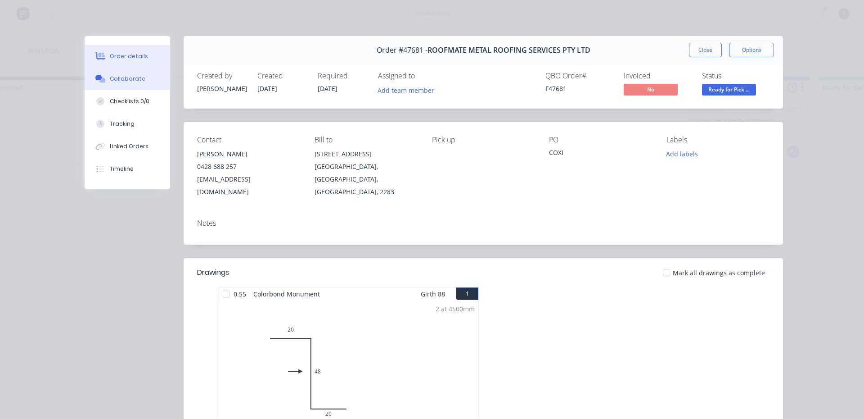  I want to click on div: PO, so click(600, 140).